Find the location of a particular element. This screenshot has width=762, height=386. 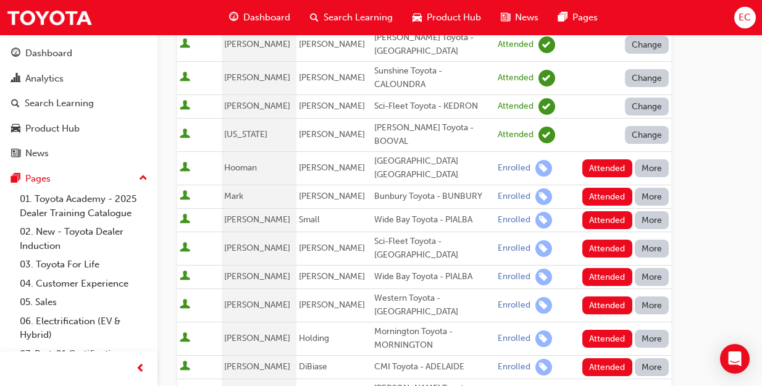

div: News is located at coordinates (37, 153).